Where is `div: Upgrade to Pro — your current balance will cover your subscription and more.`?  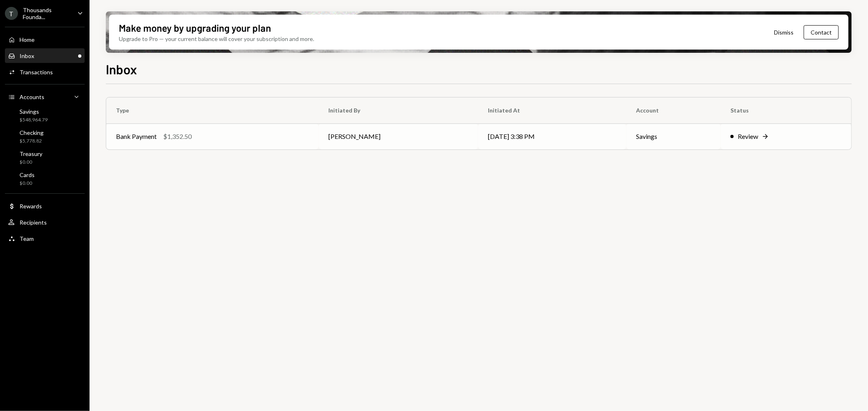
div: Upgrade to Pro — your current balance will cover your subscription and more. is located at coordinates (217, 39).